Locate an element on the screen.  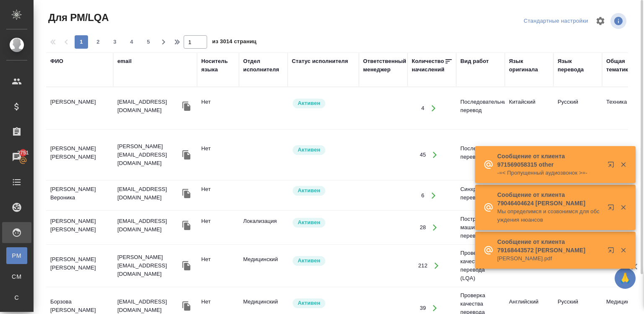
td: Проверка качества перевода (LQA) is located at coordinates (480, 266).